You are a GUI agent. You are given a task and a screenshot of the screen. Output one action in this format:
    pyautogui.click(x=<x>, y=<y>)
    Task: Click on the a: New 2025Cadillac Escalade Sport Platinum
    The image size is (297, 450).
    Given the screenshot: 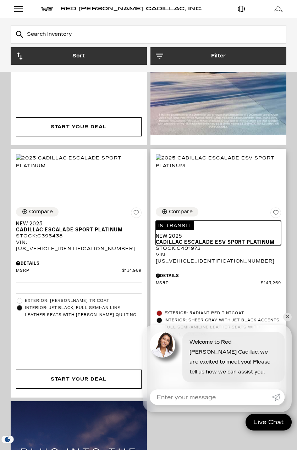 What is the action you would take?
    pyautogui.click(x=79, y=227)
    